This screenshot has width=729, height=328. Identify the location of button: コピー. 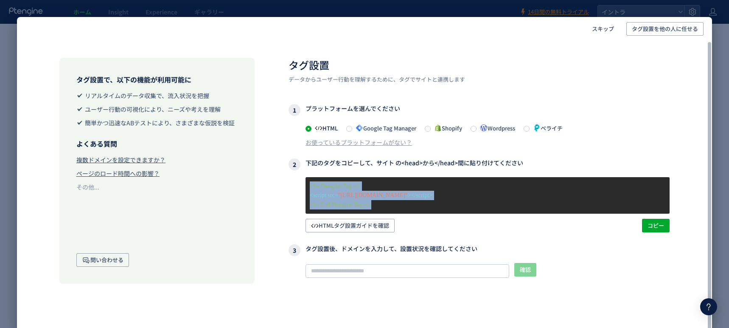
(656, 225).